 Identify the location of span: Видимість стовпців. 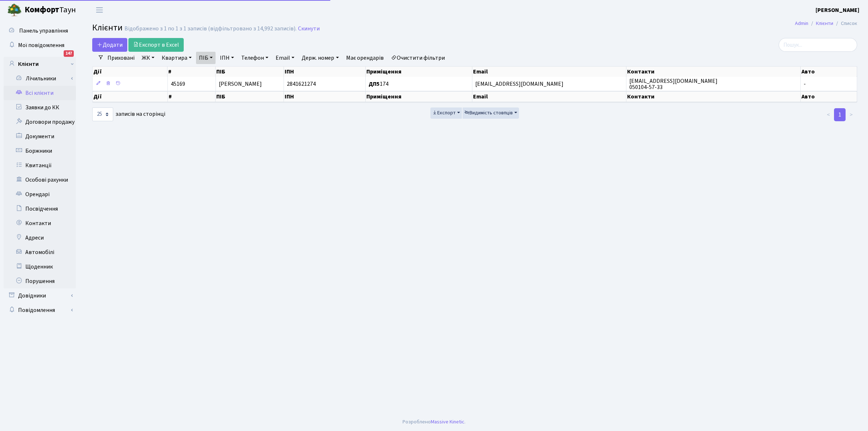
(488, 113).